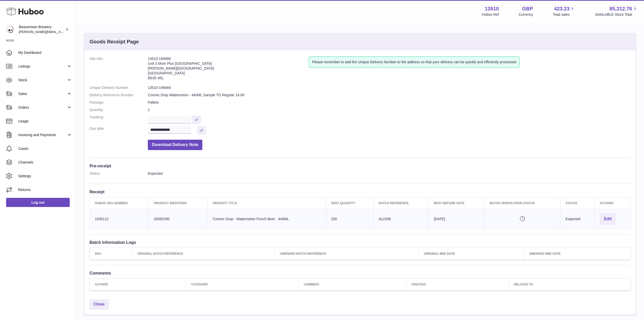 The height and width of the screenshot is (320, 644). Describe the element at coordinates (114, 42) in the screenshot. I see `h3: Goods Receipt Page` at that location.